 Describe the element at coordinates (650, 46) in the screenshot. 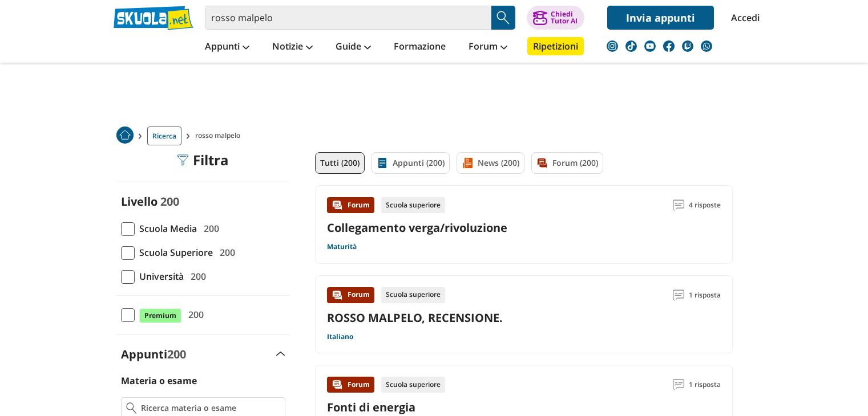

I see `img: youtube` at that location.